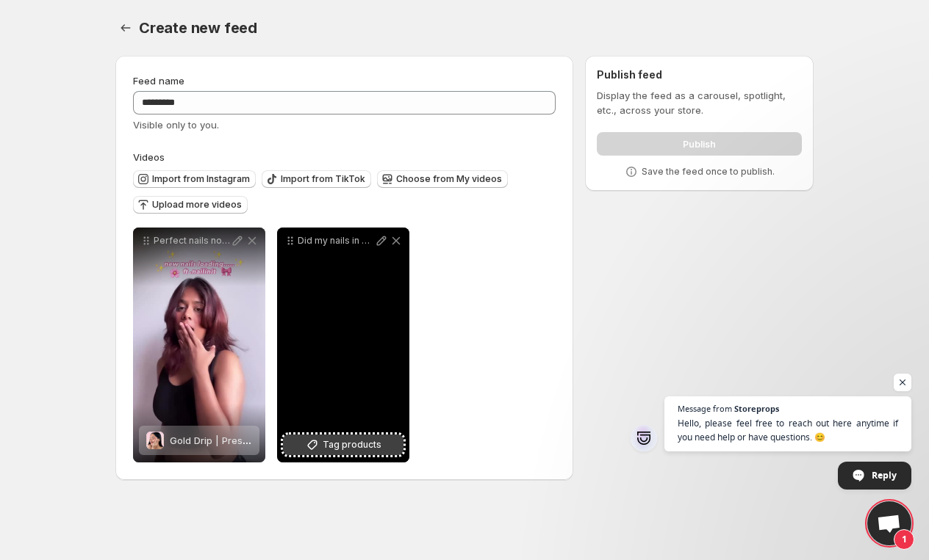  I want to click on span: Hello, please feel free to reach out here anytime if you need help or have questions. 😊, so click(788, 430).